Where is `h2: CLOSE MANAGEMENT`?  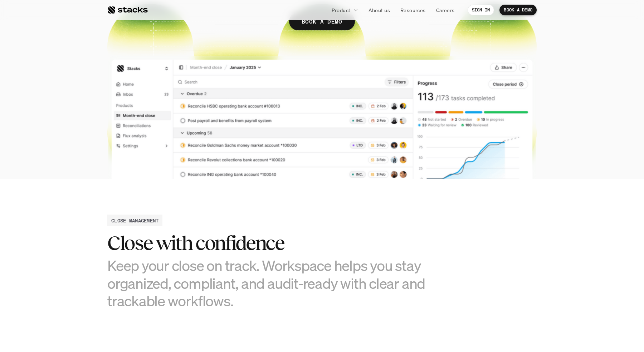 h2: CLOSE MANAGEMENT is located at coordinates (135, 221).